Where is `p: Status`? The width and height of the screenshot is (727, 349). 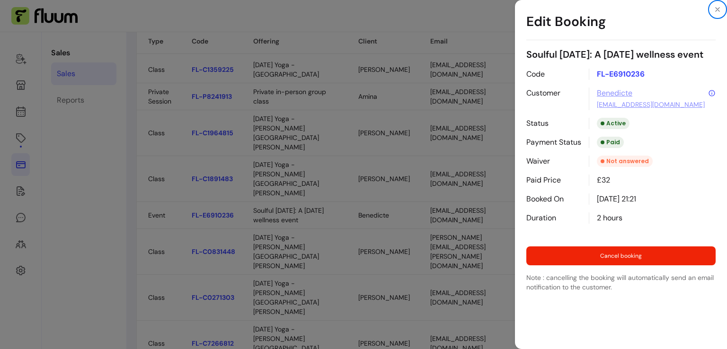 p: Status is located at coordinates (554, 123).